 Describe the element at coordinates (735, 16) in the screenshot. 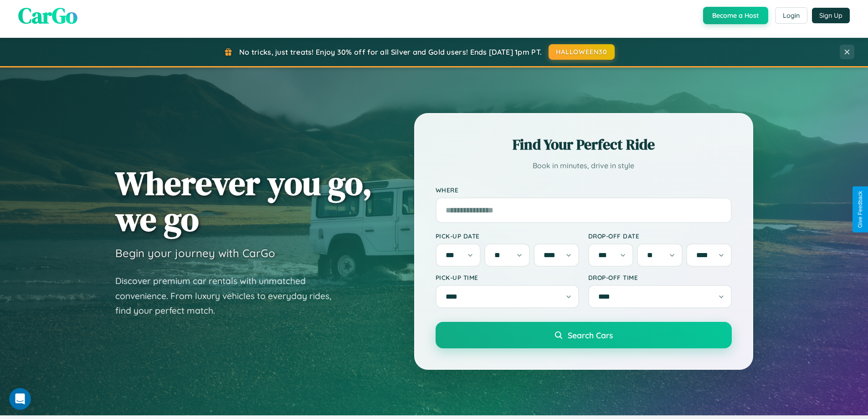

I see `button: Become a Host` at that location.